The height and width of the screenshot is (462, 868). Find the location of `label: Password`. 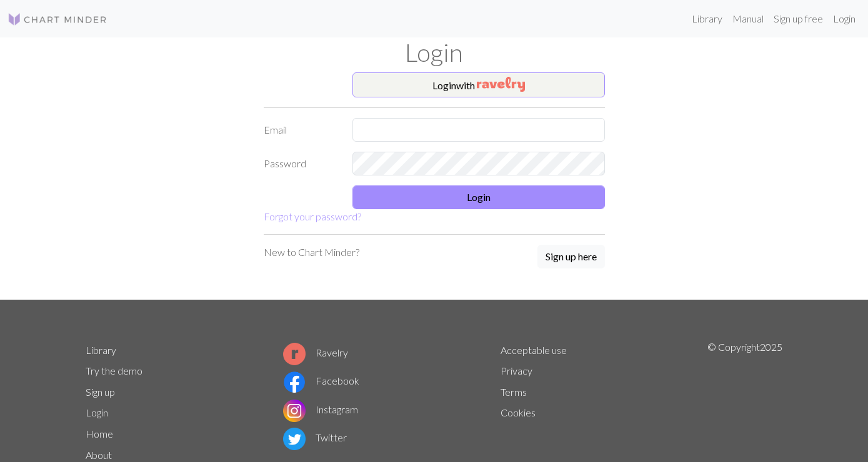

label: Password is located at coordinates (301, 164).